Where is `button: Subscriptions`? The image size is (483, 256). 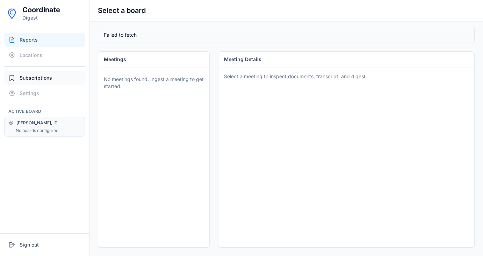
button: Subscriptions is located at coordinates (44, 78).